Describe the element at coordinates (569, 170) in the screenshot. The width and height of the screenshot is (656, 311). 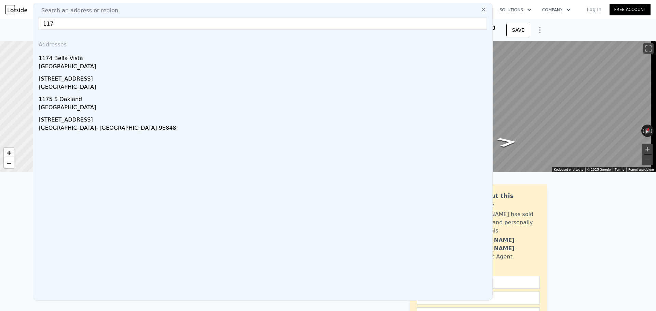
I see `button: Keyboard shortcuts` at that location.